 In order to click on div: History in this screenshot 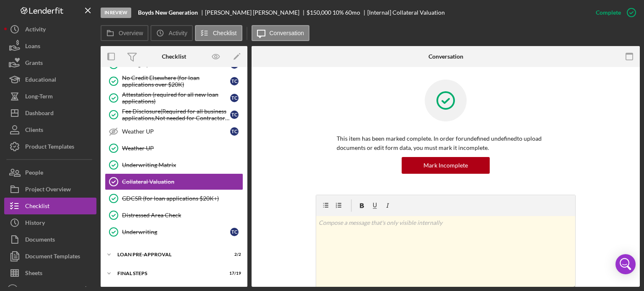, I will do `click(35, 224)`.